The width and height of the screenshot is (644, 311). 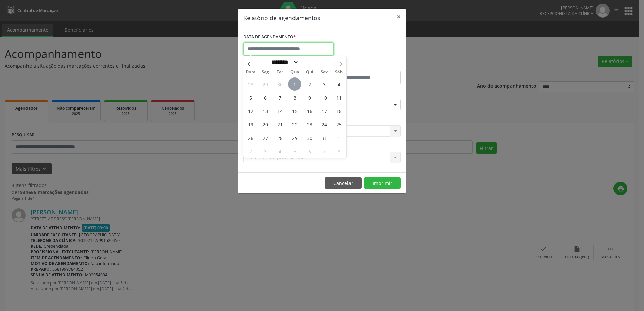 What do you see at coordinates (324, 151) in the screenshot?
I see `span: Novembro 7, 2025` at bounding box center [324, 151].